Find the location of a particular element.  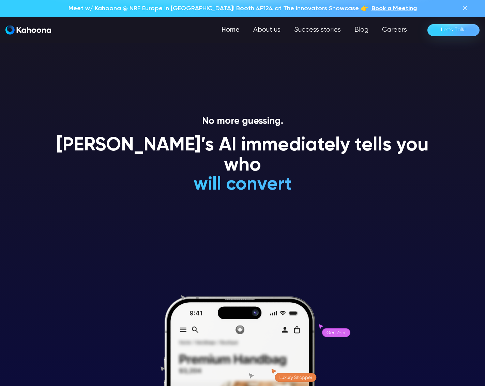

a: Success stories is located at coordinates (317, 30).